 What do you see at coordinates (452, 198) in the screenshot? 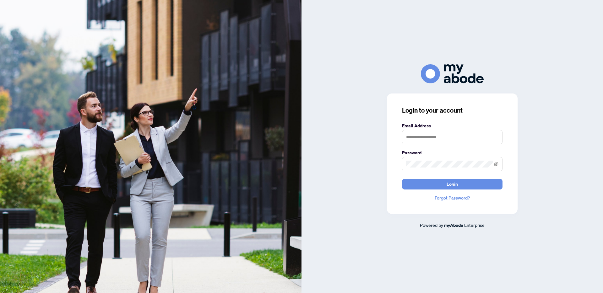
I see `a: Forgot Password?` at bounding box center [452, 198].